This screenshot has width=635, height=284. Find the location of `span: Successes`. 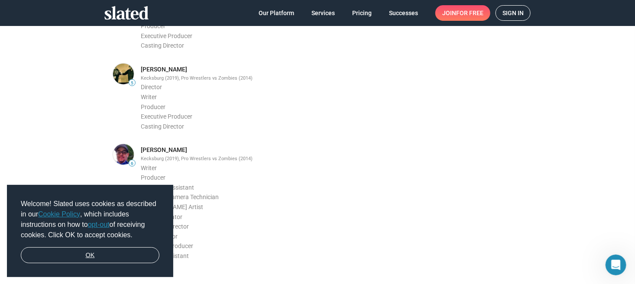

span: Successes is located at coordinates (403, 13).